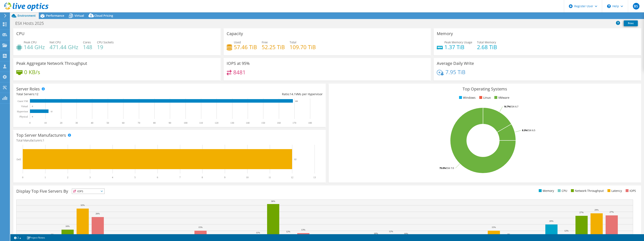  Describe the element at coordinates (203, 177) in the screenshot. I see `text: 8` at that location.